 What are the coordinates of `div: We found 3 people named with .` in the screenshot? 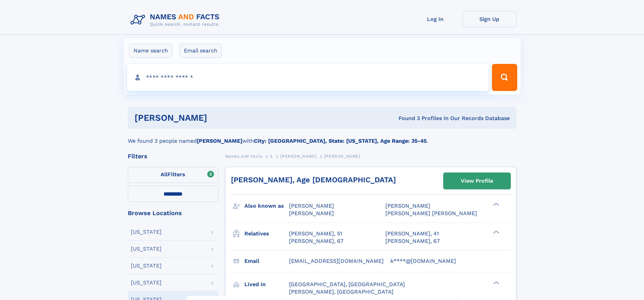 It's located at (322, 137).